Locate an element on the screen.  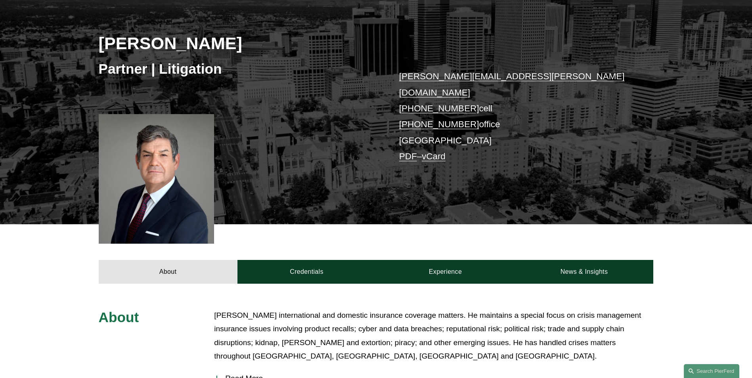
a: PDF is located at coordinates (408, 156).